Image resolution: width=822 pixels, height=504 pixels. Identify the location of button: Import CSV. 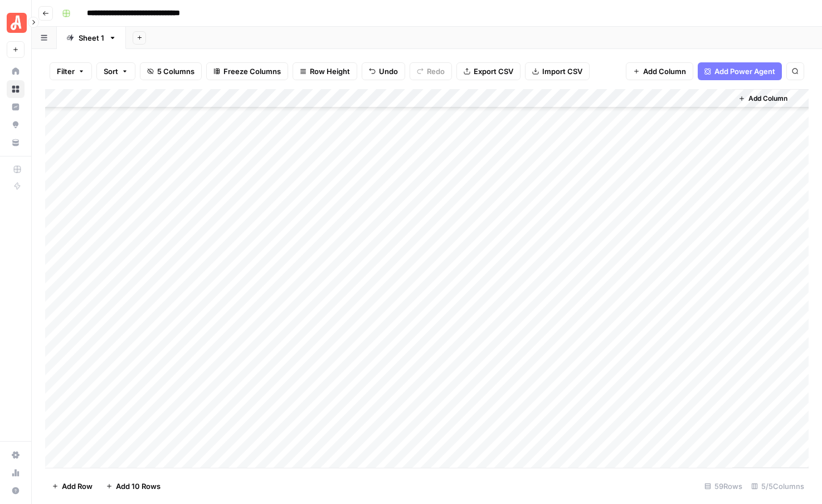
(557, 71).